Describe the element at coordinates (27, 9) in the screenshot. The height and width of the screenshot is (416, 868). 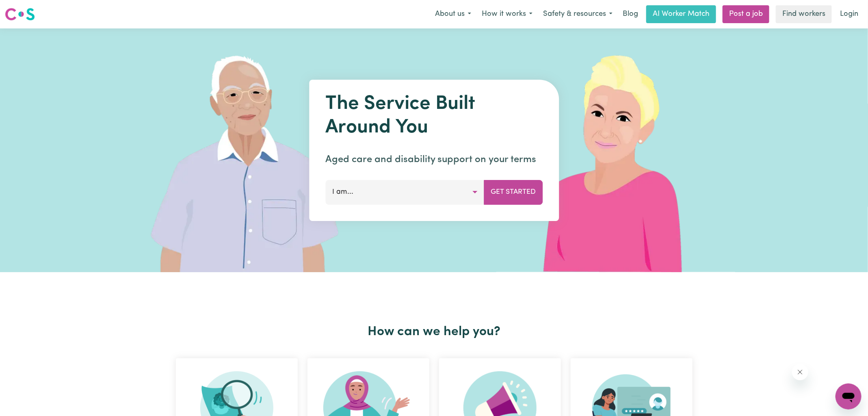
I see `span: Need any help?` at that location.